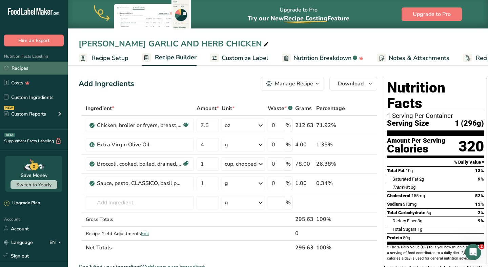 This screenshot has height=267, width=488. Describe the element at coordinates (34, 185) in the screenshot. I see `span: Switch to Yearly` at that location.